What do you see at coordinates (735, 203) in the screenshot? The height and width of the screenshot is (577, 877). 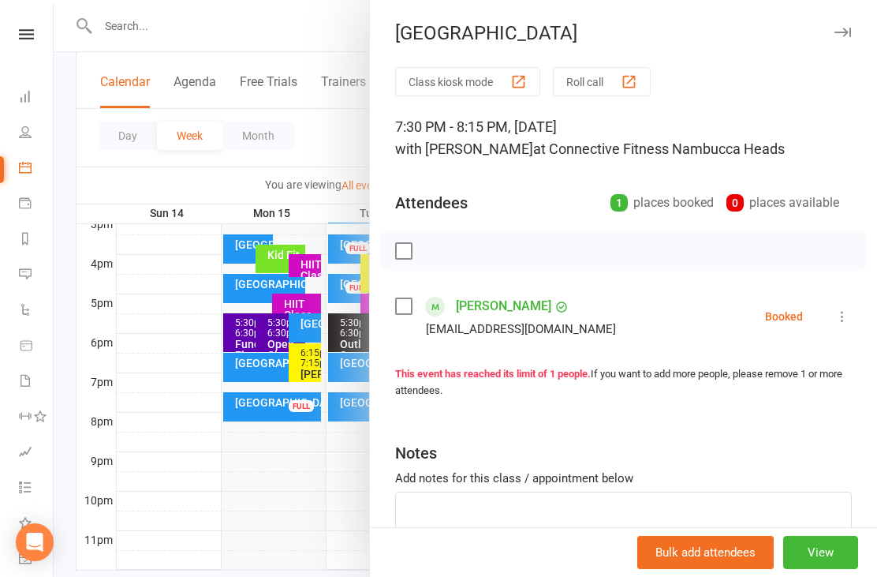 I see `div: 0` at bounding box center [735, 203].